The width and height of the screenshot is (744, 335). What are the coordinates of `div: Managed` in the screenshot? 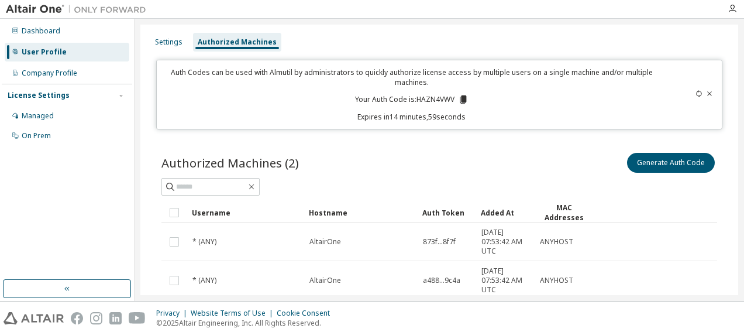 It's located at (37, 116).